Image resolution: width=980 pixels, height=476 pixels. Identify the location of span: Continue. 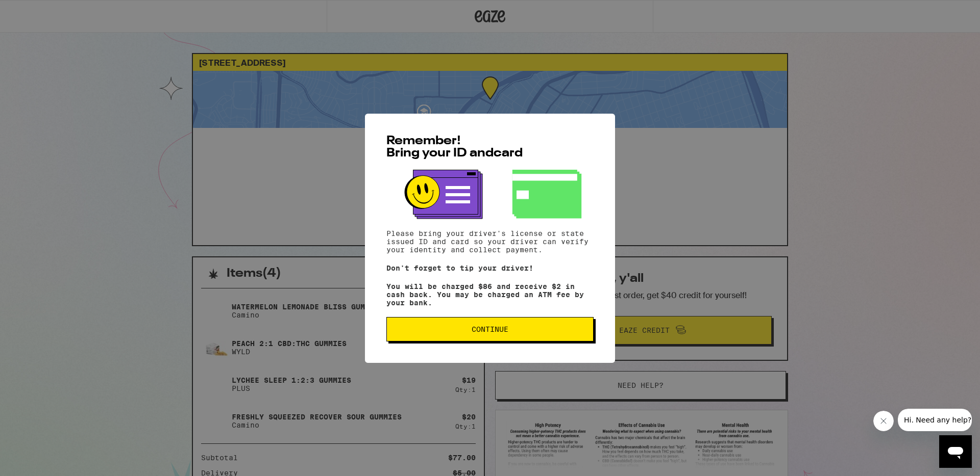
(490, 330).